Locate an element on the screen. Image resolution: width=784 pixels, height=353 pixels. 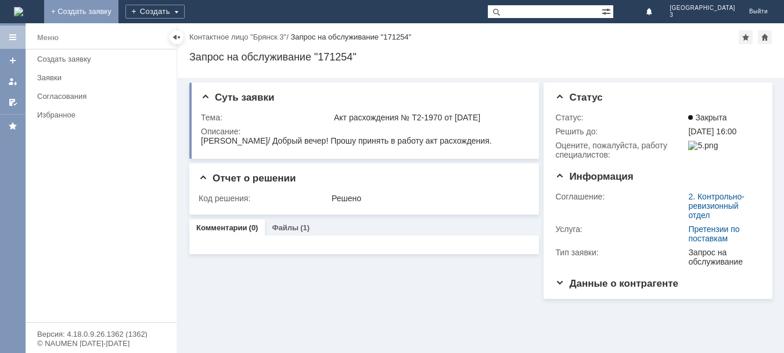
a: Претензии по поставкам is located at coordinates (714, 234).